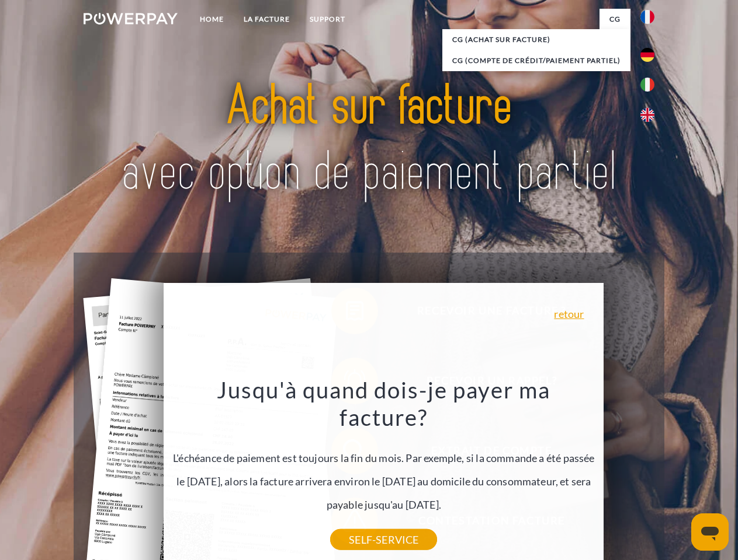 The width and height of the screenshot is (738, 560). Describe the element at coordinates (647, 85) in the screenshot. I see `img: it` at that location.